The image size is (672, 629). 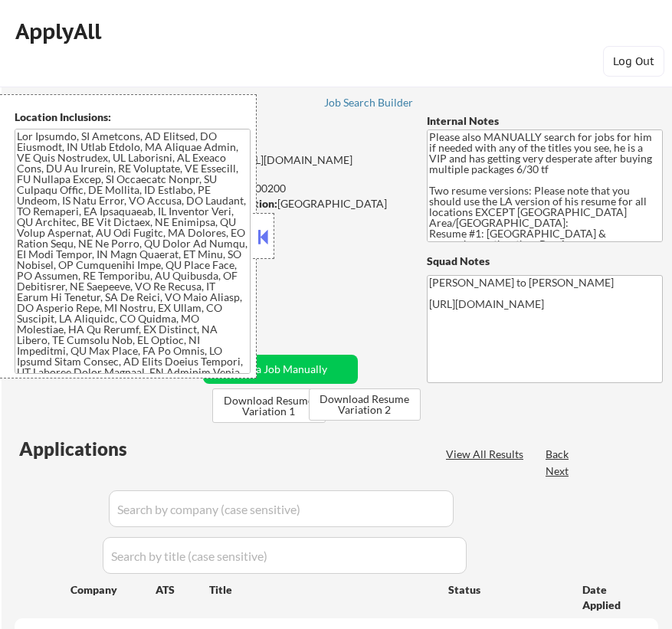 What do you see at coordinates (558, 454) in the screenshot?
I see `div: Back` at bounding box center [558, 454].